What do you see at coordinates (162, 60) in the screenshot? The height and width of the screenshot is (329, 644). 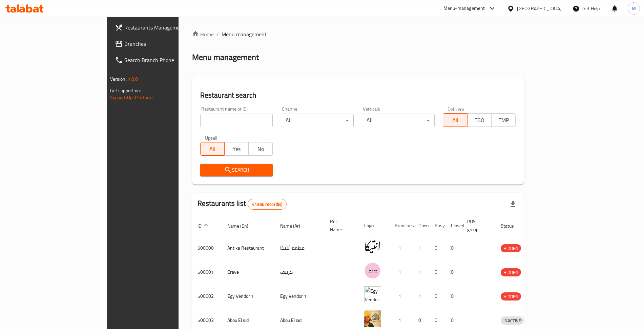 I see `a: Search Branch Phone` at bounding box center [162, 60].